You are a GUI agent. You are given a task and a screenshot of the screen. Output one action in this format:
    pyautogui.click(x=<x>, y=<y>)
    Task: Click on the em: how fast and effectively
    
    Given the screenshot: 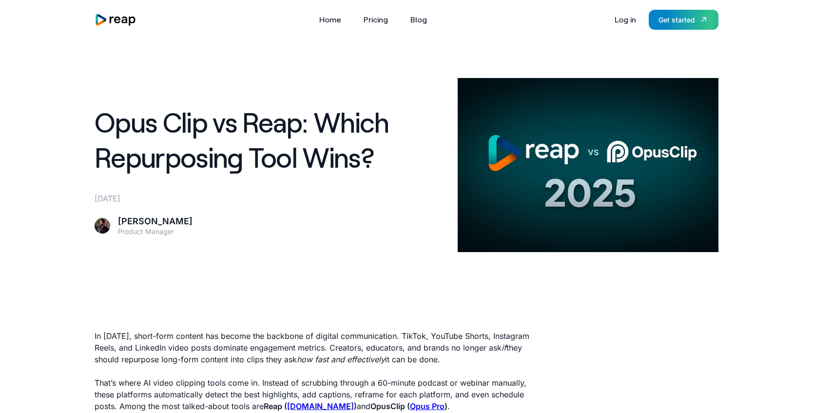 What is the action you would take?
    pyautogui.click(x=341, y=359)
    